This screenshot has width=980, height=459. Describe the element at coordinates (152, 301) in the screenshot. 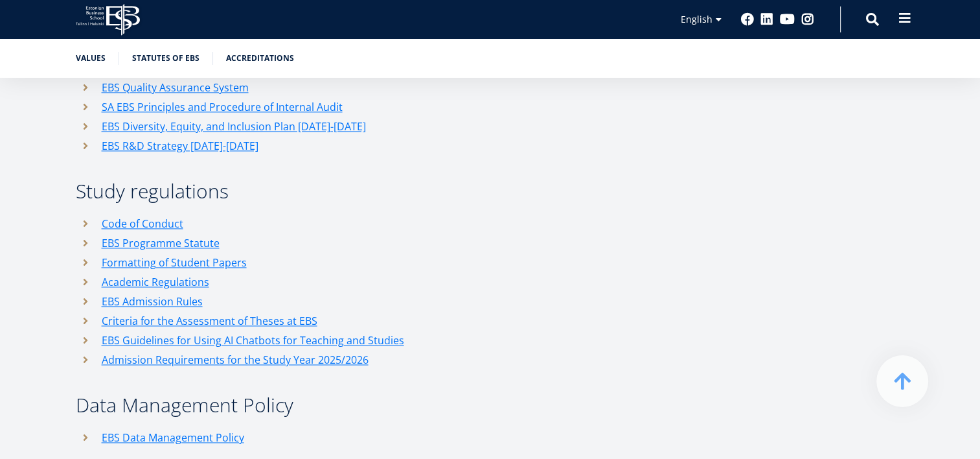

I see `a: EBS Admission Rules` at that location.